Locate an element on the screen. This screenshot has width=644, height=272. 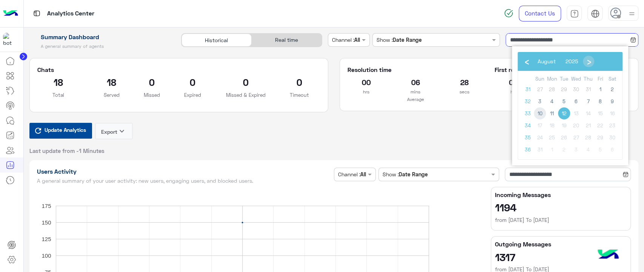
img: 317874714732967 is located at coordinates (10, 40).